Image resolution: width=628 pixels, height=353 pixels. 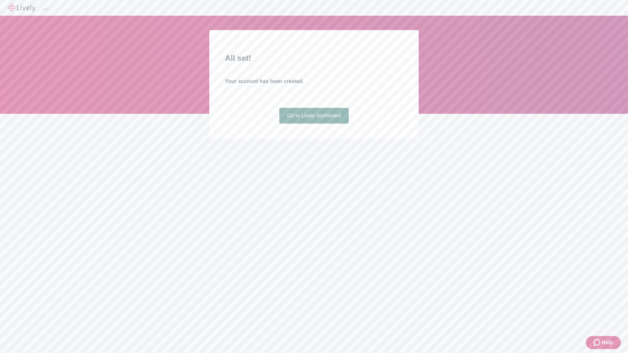 What do you see at coordinates (314, 81) in the screenshot?
I see `h4: Your account has been created.` at bounding box center [314, 81].